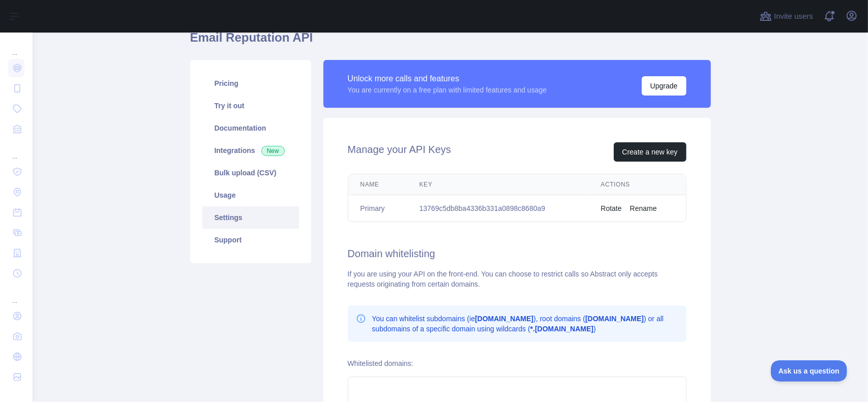 The image size is (868, 402). What do you see at coordinates (250, 83) in the screenshot?
I see `a: Pricing` at bounding box center [250, 83].